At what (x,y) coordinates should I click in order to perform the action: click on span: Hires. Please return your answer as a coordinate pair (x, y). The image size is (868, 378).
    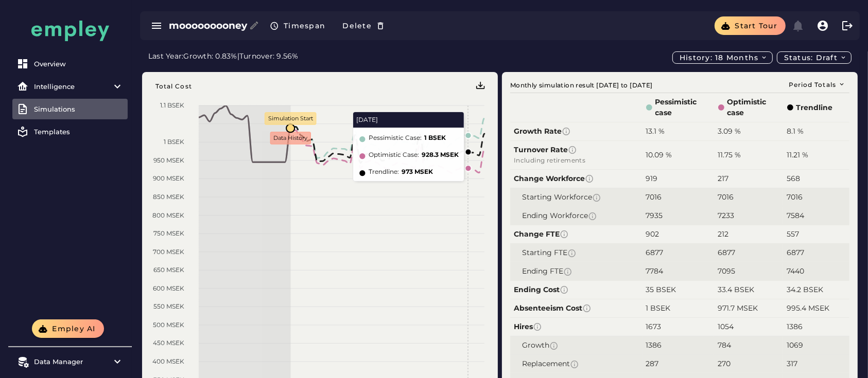
    Looking at the image, I should click on (576, 327).